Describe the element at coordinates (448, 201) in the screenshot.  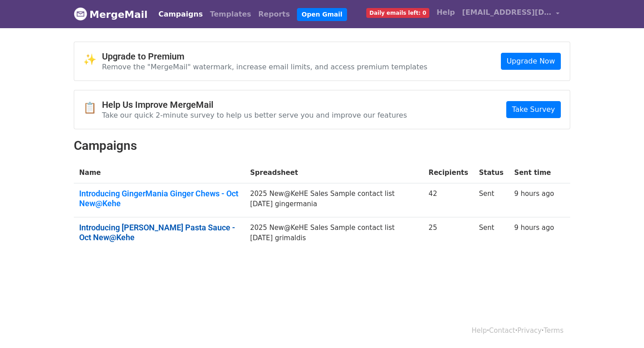
I see `td: 42` at that location.